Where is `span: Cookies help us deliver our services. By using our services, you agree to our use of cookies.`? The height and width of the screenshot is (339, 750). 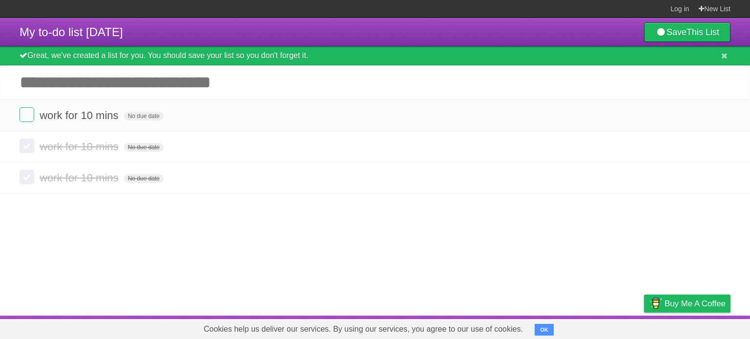
span: Cookies help us deliver our services. By using our services, you agree to our use of cookies. is located at coordinates (363, 330).